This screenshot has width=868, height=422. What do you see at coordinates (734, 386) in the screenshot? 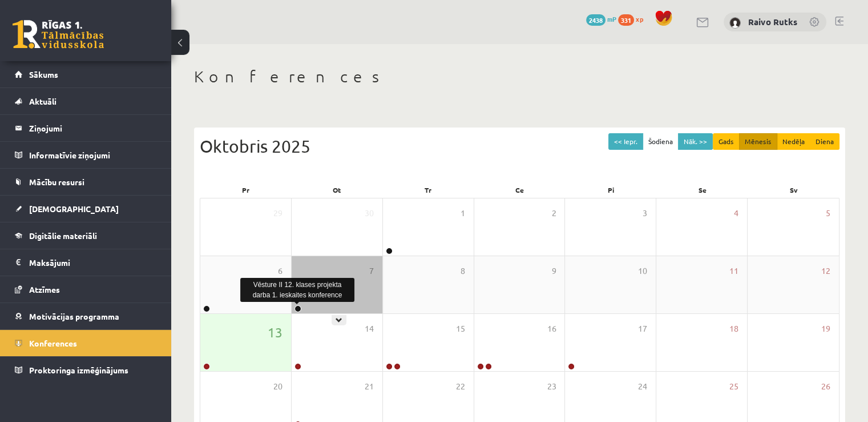
I see `span: 25` at bounding box center [734, 386].